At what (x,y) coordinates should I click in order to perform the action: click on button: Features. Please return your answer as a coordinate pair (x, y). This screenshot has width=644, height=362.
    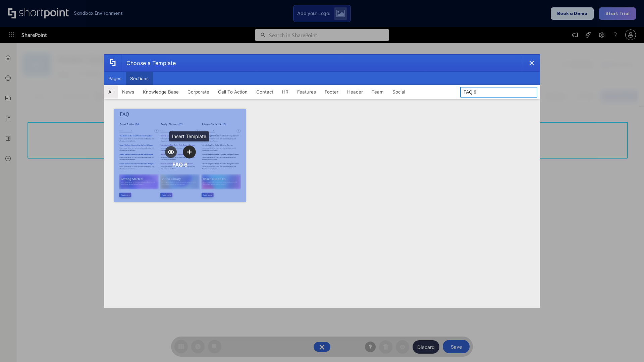
    Looking at the image, I should click on (307, 92).